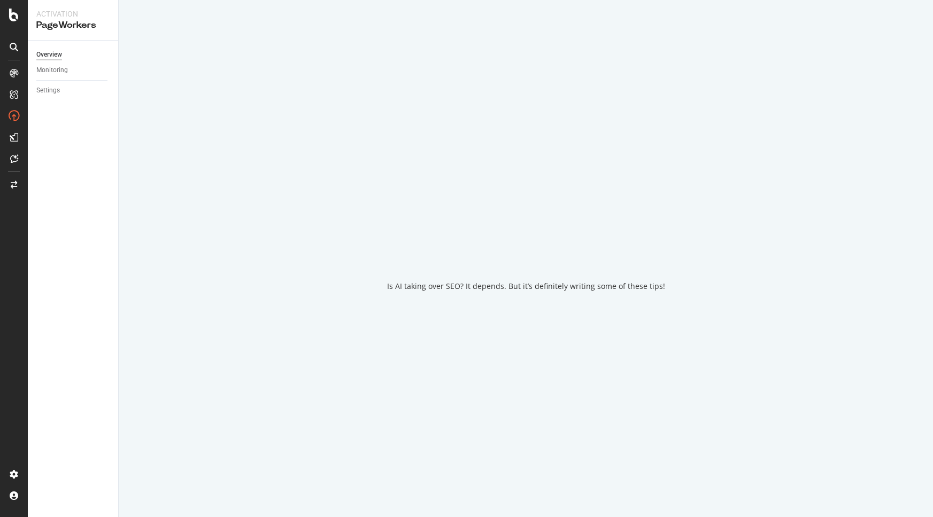  What do you see at coordinates (52, 70) in the screenshot?
I see `div: Monitoring` at bounding box center [52, 70].